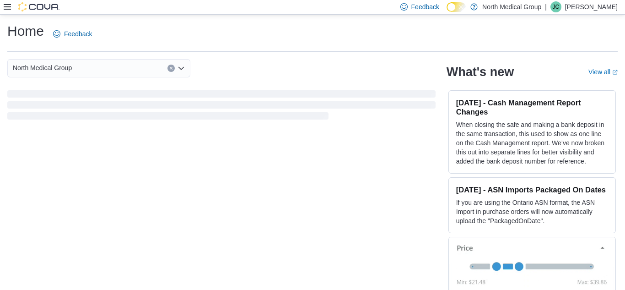 The image size is (625, 290). Describe the element at coordinates (26, 31) in the screenshot. I see `h1: Home` at that location.